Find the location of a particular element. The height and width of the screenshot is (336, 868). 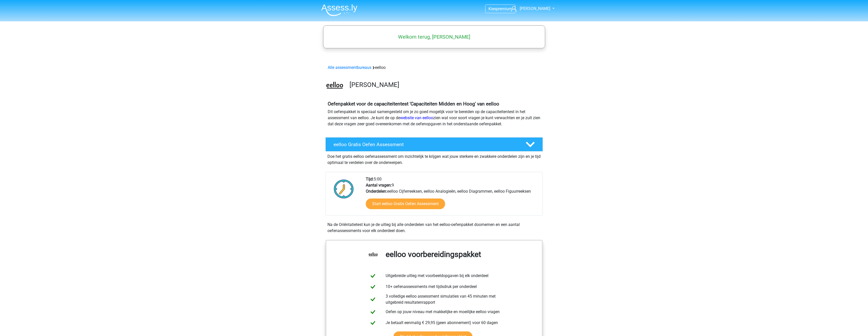

p: Dit oefenpakket is speciaal samengesteld om je zo goed mogelijk voor te bereiden op de capaciteit... is located at coordinates (434, 118).